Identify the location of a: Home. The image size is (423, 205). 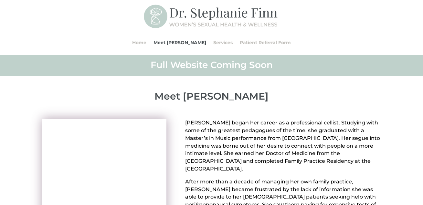
(139, 43).